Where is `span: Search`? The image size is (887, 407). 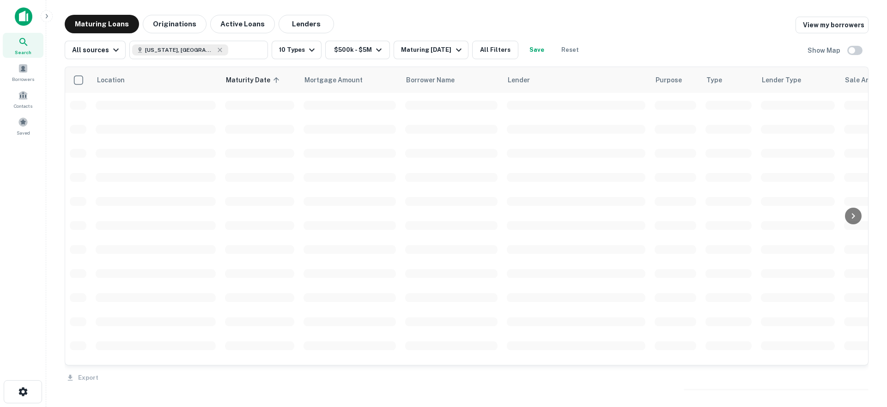 span: Search is located at coordinates (23, 52).